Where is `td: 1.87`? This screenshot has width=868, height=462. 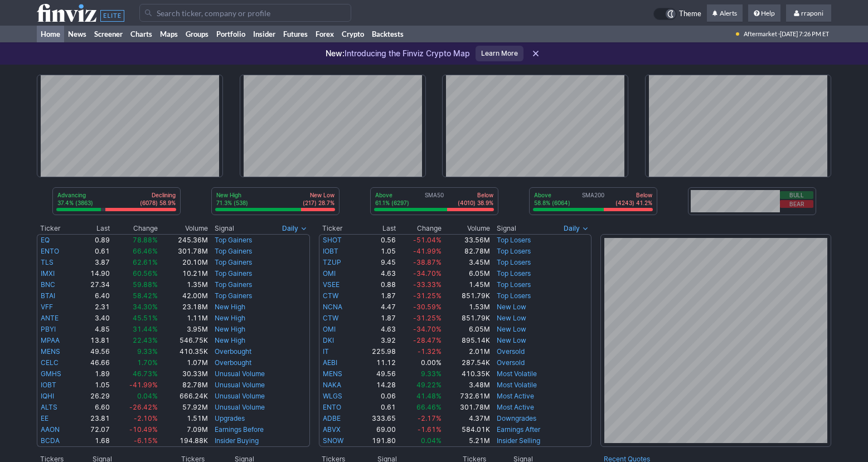 td: 1.87 is located at coordinates (377, 296).